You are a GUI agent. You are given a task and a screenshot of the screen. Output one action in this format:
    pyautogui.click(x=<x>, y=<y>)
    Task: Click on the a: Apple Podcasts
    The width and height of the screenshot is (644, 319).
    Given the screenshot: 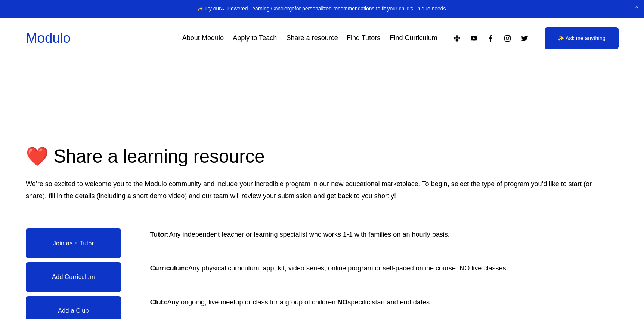 What is the action you would take?
    pyautogui.click(x=457, y=38)
    